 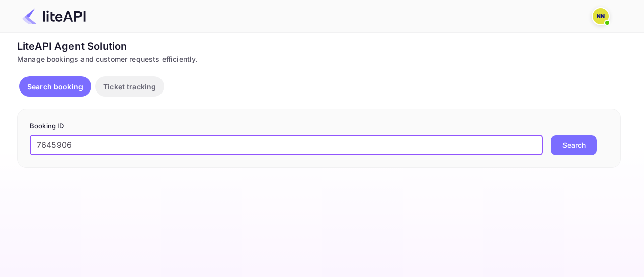 I want to click on div: LiteAPI Agent Solution, so click(x=319, y=46).